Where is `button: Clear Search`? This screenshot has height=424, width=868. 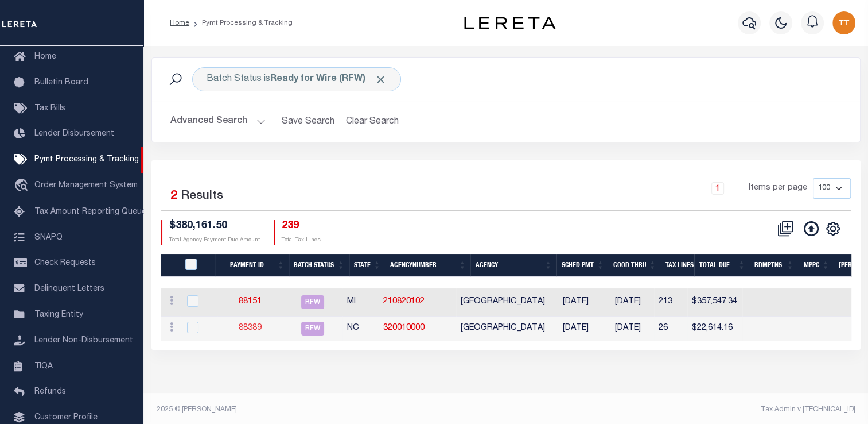 button: Clear Search is located at coordinates (373, 121).